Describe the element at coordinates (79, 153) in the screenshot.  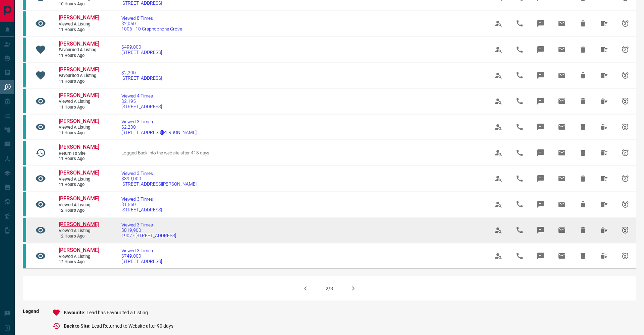
I see `span: Return to Site` at that location.